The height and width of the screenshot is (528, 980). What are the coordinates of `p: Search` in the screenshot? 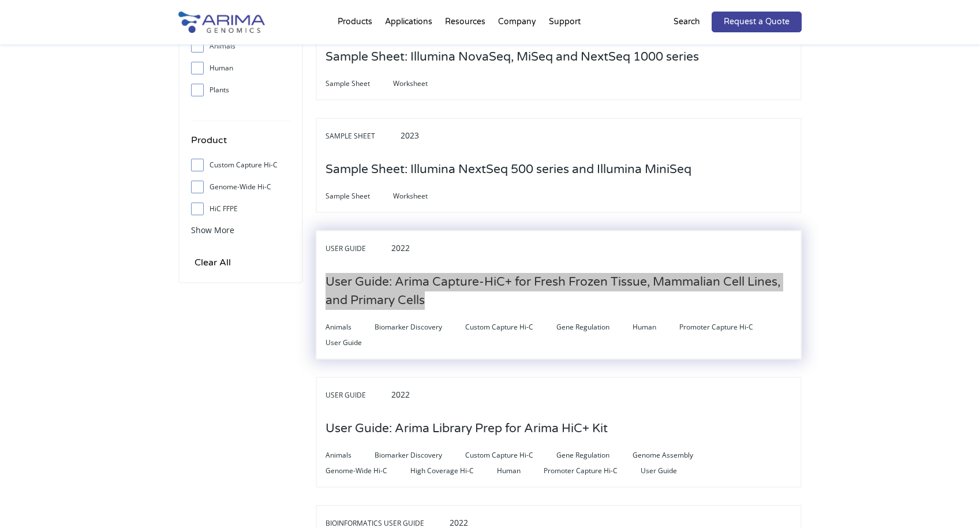 It's located at (687, 22).